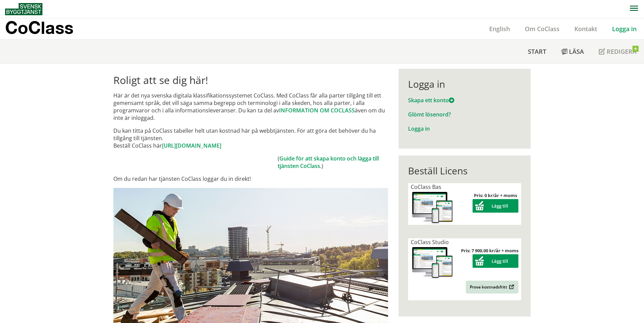  What do you see at coordinates (465, 84) in the screenshot?
I see `div: Logga in` at bounding box center [465, 84].